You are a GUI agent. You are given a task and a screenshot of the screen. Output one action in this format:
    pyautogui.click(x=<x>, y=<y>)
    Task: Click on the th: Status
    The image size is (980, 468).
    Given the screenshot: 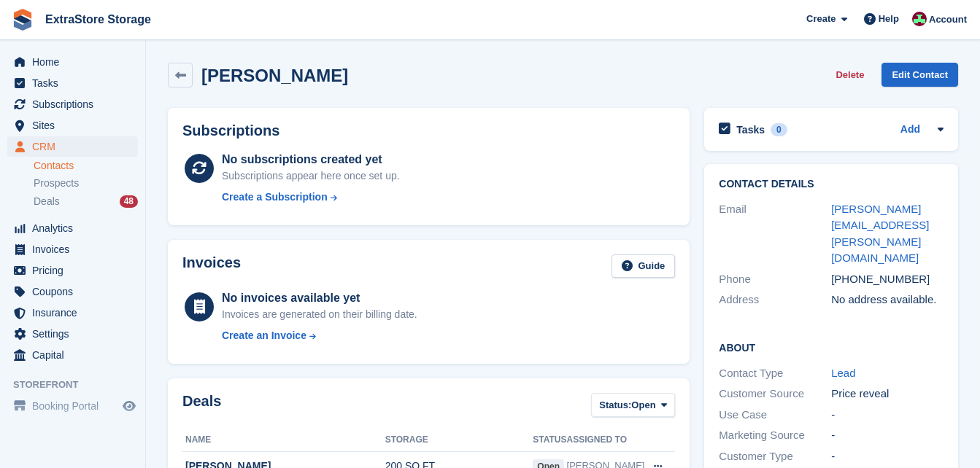 What is the action you would take?
    pyautogui.click(x=550, y=440)
    